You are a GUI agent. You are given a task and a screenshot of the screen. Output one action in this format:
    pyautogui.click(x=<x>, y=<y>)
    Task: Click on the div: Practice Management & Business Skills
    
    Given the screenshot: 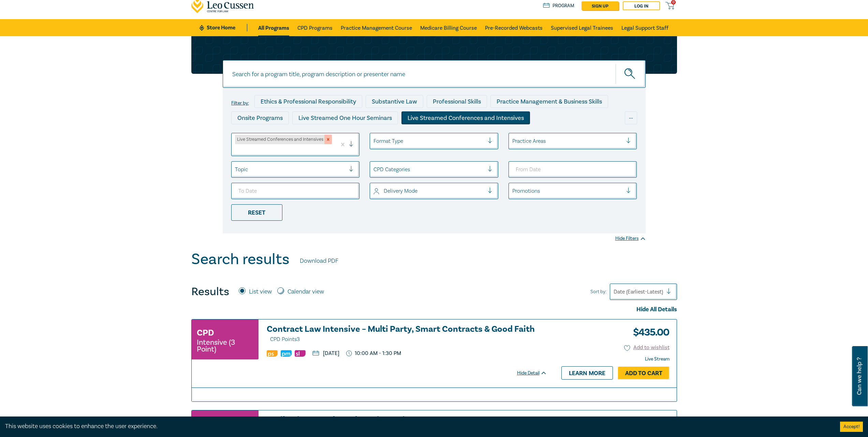 What is the action you would take?
    pyautogui.click(x=550, y=101)
    